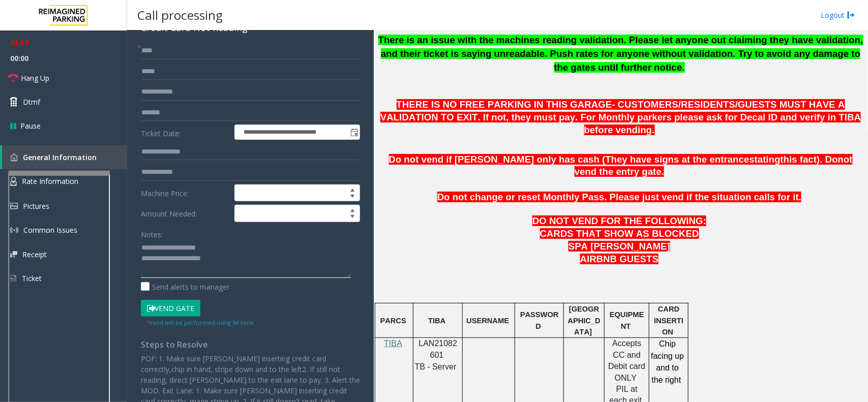 Image resolution: width=868 pixels, height=402 pixels. What do you see at coordinates (438, 348) in the screenshot?
I see `span: LAN21082601` at bounding box center [438, 348].